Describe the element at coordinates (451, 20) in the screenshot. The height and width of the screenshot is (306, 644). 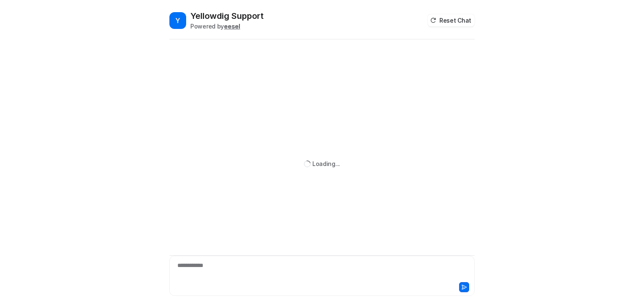
I see `button: Reset Chat` at that location.